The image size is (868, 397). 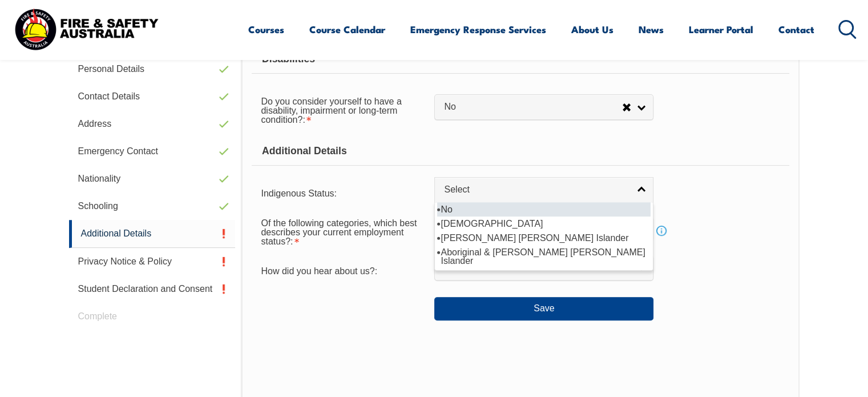 I want to click on span: How did you hear about us?:, so click(x=319, y=271).